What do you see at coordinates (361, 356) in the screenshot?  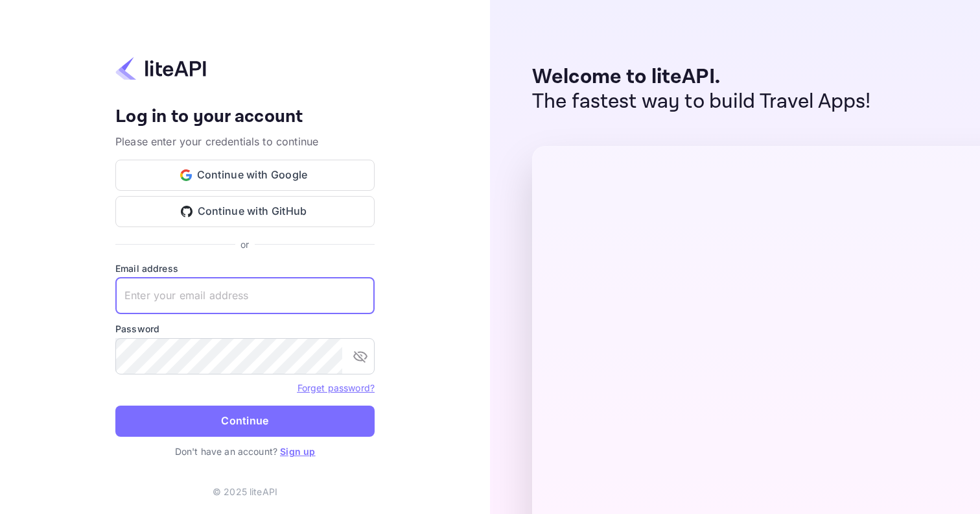 I see `button: toggle password visibility` at bounding box center [361, 356].